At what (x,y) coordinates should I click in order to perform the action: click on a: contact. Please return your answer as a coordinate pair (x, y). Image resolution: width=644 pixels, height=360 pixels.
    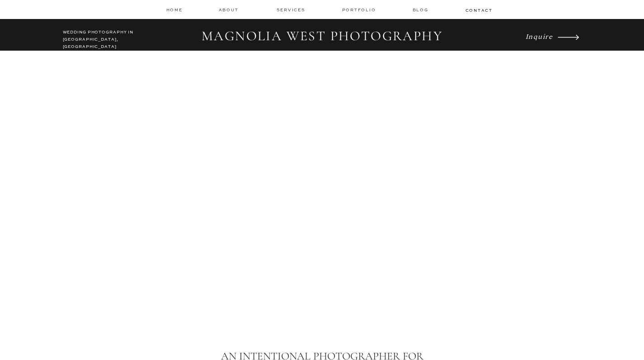
    Looking at the image, I should click on (478, 10).